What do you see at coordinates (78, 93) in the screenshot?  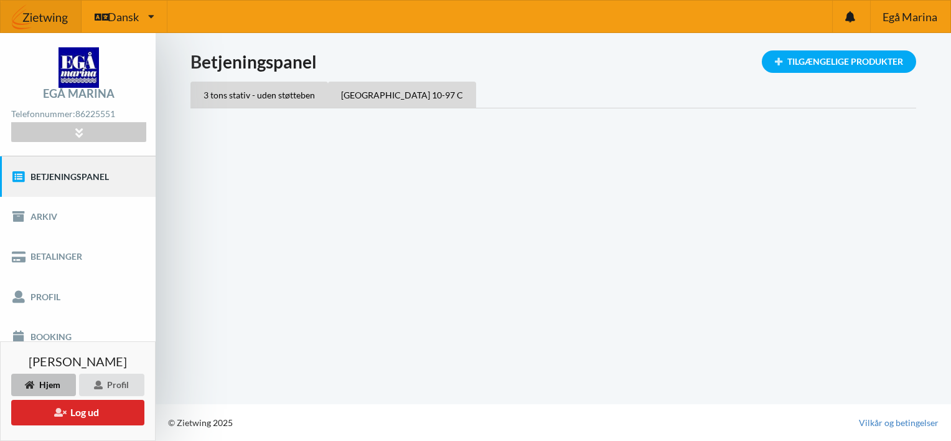 I see `div: Egå Marina` at bounding box center [78, 93].